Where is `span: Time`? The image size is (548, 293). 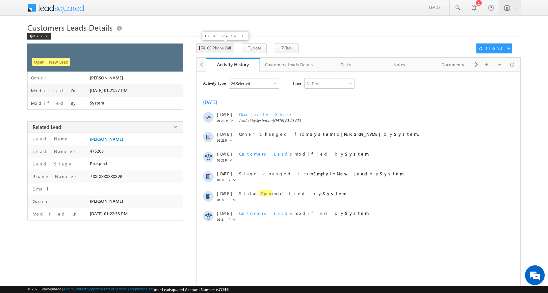 span: Time is located at coordinates (297, 83).